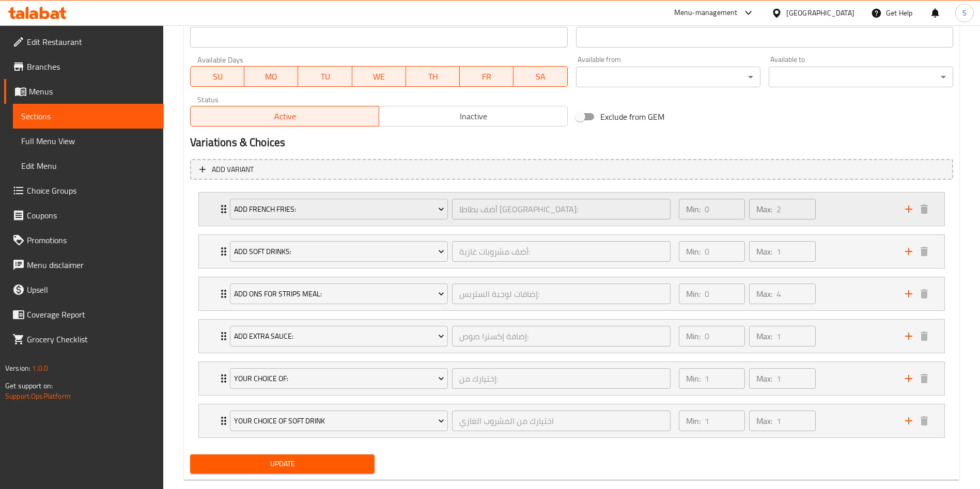 The width and height of the screenshot is (980, 489). What do you see at coordinates (84, 42) in the screenshot?
I see `a: Edit Restaurant` at bounding box center [84, 42].